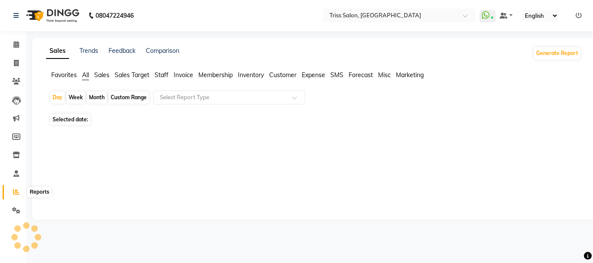  Describe the element at coordinates (76, 98) in the screenshot. I see `div: Week` at that location.